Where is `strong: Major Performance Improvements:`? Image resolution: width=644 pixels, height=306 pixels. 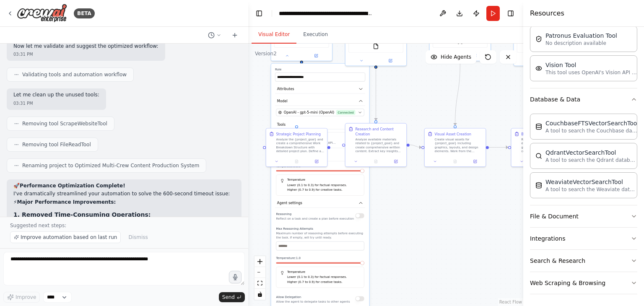
strong: Major Performance Improvements: is located at coordinates (66, 202).